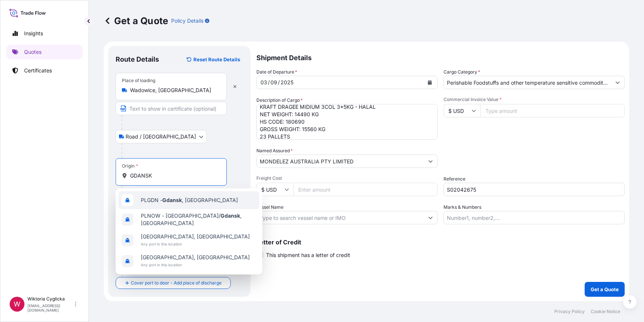  What do you see at coordinates (270, 207) in the screenshot?
I see `label: Vessel Name` at bounding box center [270, 207].